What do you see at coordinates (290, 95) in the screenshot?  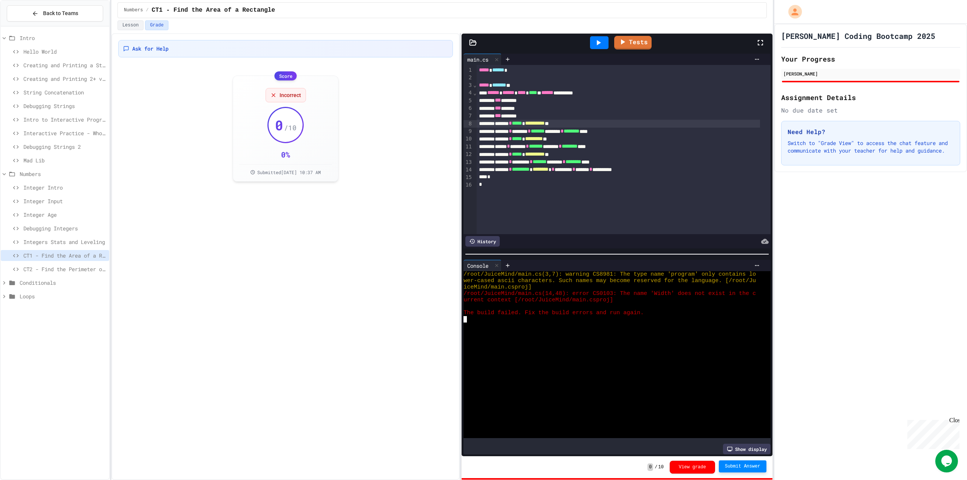 I see `span: Incorrect` at bounding box center [290, 95].